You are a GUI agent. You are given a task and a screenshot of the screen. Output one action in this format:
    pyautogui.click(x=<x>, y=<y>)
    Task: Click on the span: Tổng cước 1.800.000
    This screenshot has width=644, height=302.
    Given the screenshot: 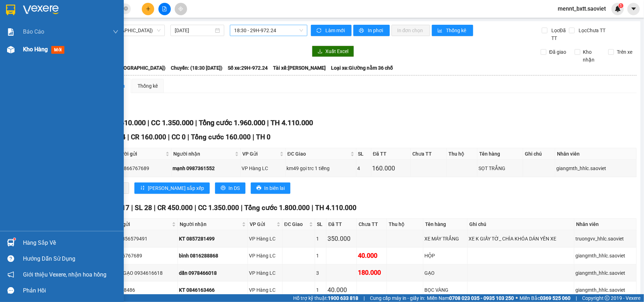 What is the action you would take?
    pyautogui.click(x=277, y=208)
    